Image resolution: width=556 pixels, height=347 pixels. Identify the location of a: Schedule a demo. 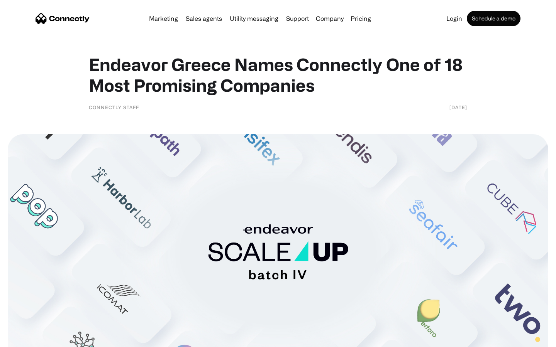
(493, 19).